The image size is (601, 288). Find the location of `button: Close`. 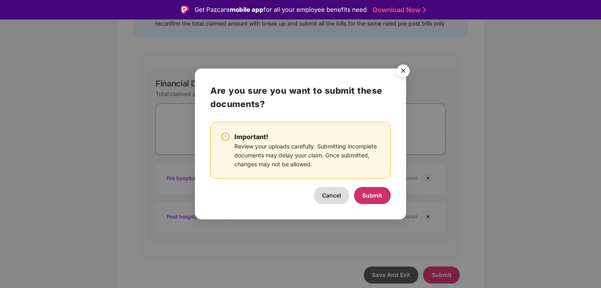

button: Close is located at coordinates (403, 72).